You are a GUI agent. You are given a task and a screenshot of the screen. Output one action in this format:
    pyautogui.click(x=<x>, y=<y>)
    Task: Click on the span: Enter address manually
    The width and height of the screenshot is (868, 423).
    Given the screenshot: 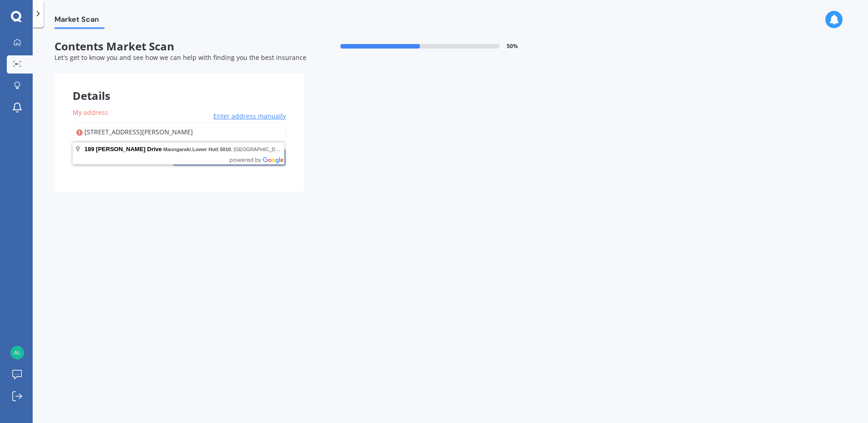 What is the action you would take?
    pyautogui.click(x=250, y=116)
    